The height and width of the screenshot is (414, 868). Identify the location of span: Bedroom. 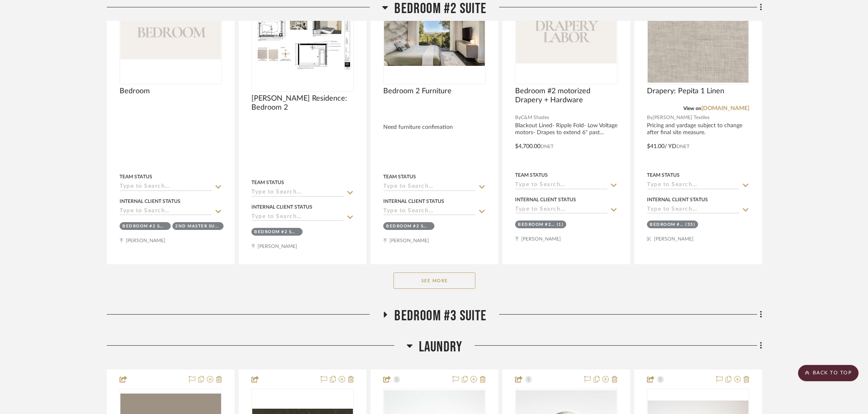
(134, 91).